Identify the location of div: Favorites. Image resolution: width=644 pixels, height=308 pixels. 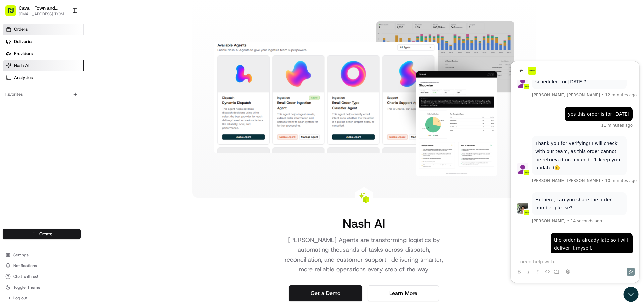
(42, 94).